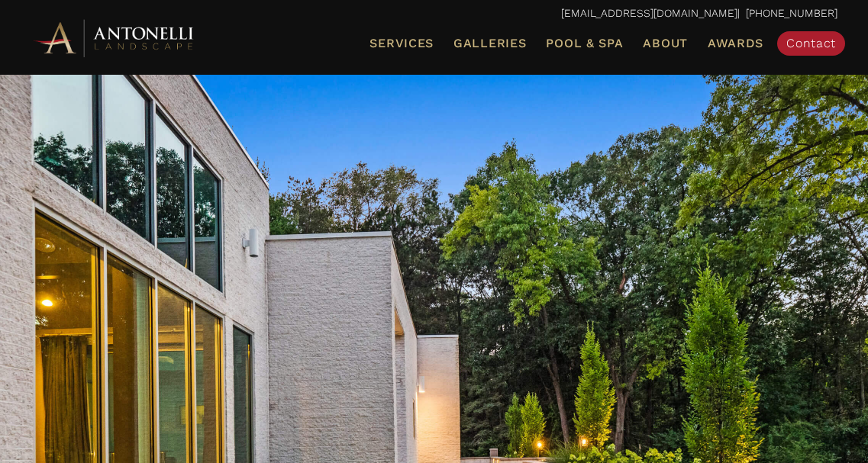 This screenshot has height=463, width=868. Describe the element at coordinates (735, 43) in the screenshot. I see `span: Awards` at that location.